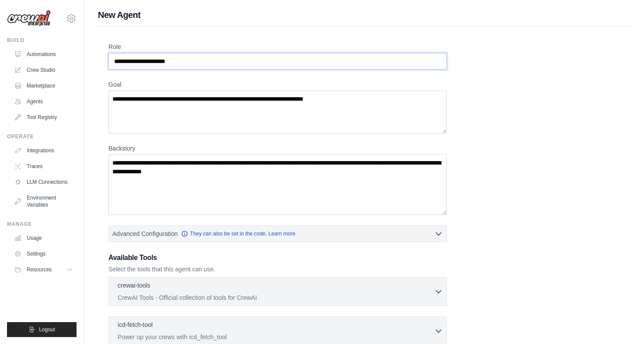 Image resolution: width=644 pixels, height=344 pixels. What do you see at coordinates (278, 85) in the screenshot?
I see `label: Goal` at bounding box center [278, 85].